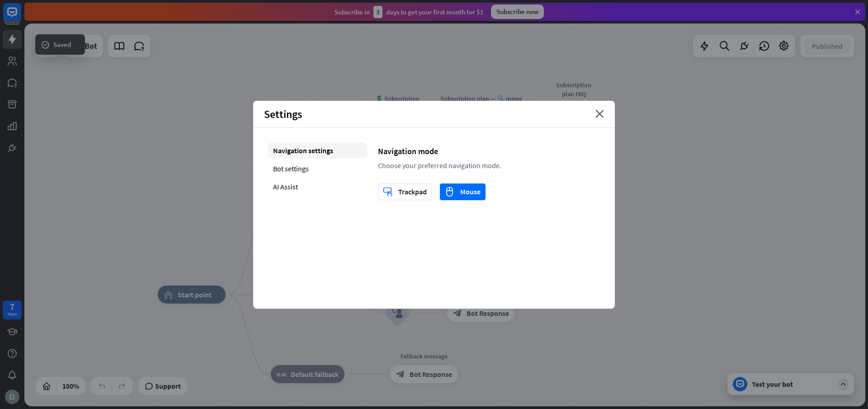  What do you see at coordinates (449, 192) in the screenshot?
I see `i: mouse` at bounding box center [449, 192].